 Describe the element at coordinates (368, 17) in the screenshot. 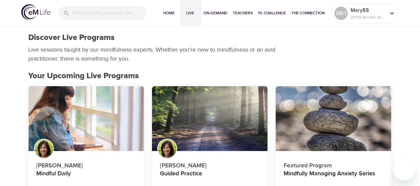

I see `p: 28776 Mindful Minutes` at that location.